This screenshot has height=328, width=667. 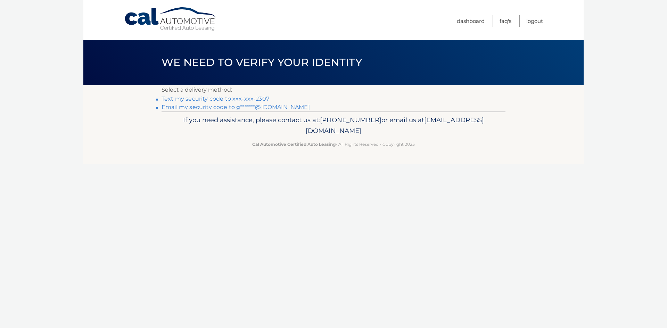 What do you see at coordinates (471, 21) in the screenshot?
I see `a: Dashboard` at bounding box center [471, 21].